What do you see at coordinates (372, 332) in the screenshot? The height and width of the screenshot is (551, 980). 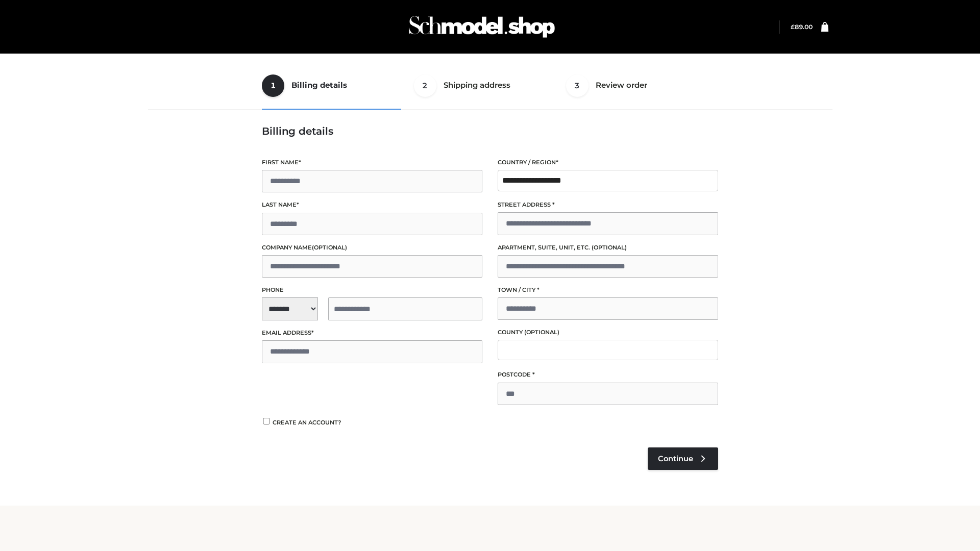 I see `label: Email address` at bounding box center [372, 332].